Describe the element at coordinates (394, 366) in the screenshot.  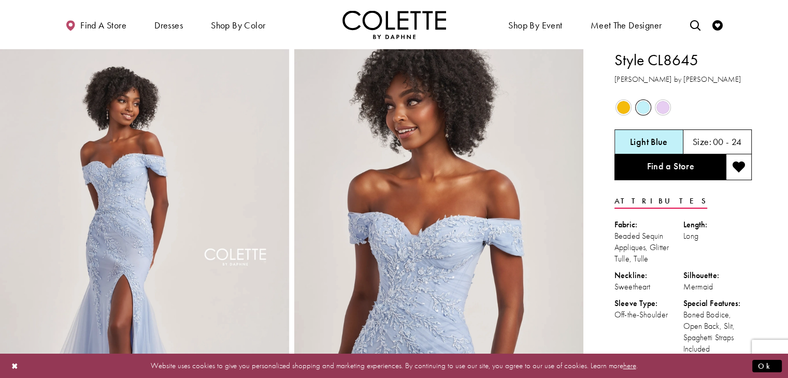
I see `p: Website uses cookies to give you personalized shopping and marketing experiences. By continuing t...` at that location.